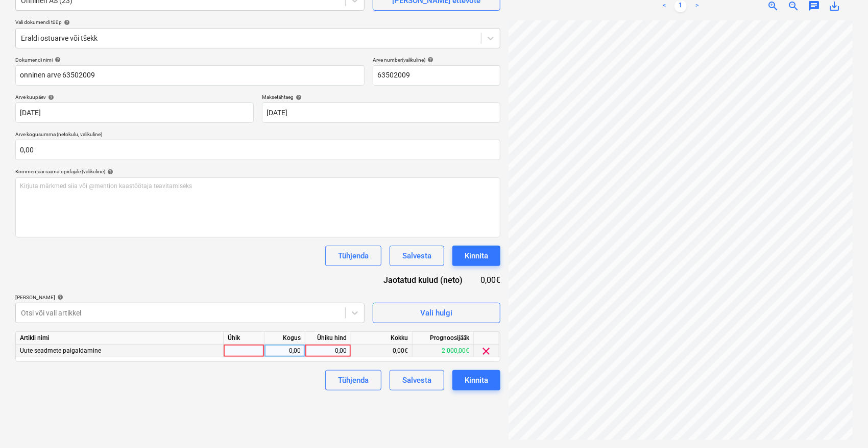 The height and width of the screenshot is (448, 868). Describe the element at coordinates (258, 150) in the screenshot. I see `input: Arve kogusumma (netokulu, valikuline)` at that location.